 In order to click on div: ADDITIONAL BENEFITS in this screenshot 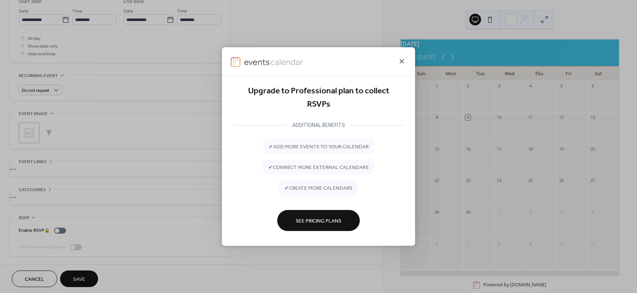, I will do `click(318, 125)`.